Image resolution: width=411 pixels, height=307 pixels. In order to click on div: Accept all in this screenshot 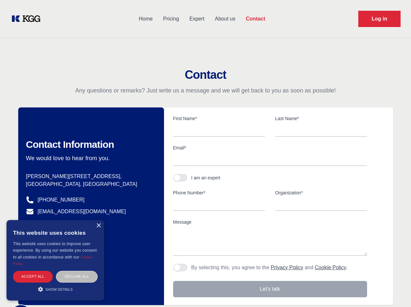, I will do `click(33, 277)`.